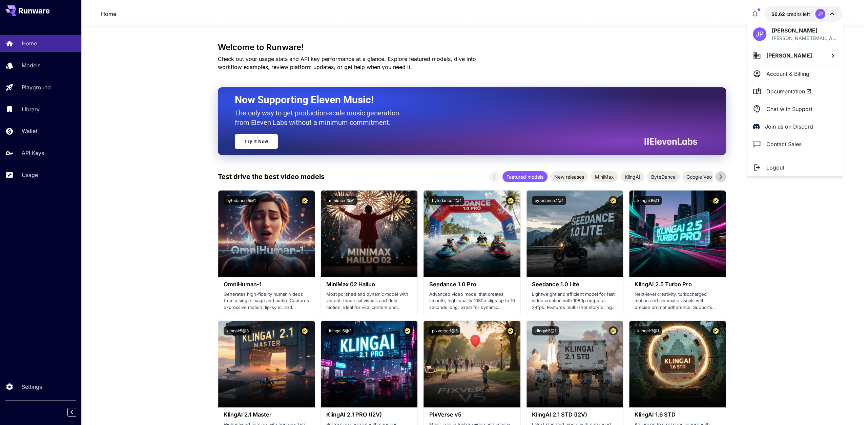  Describe the element at coordinates (788, 91) in the screenshot. I see `span: Documentation` at that location.